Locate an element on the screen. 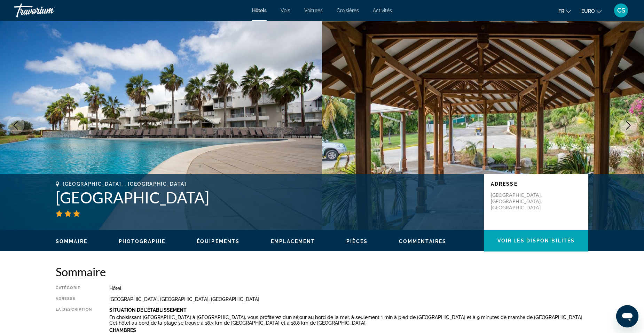 The height and width of the screenshot is (333, 644). span: Croisières is located at coordinates (348, 11).